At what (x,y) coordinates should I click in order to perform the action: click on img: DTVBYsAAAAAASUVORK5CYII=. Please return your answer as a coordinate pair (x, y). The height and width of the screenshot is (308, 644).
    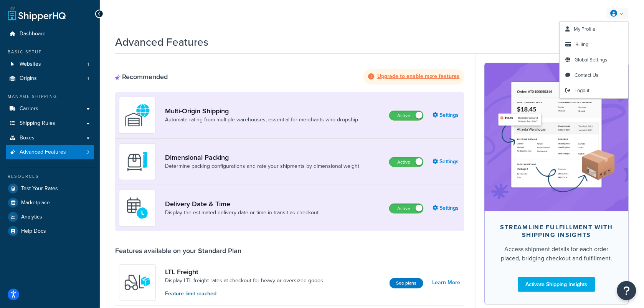
    Looking at the image, I should click on (137, 162).